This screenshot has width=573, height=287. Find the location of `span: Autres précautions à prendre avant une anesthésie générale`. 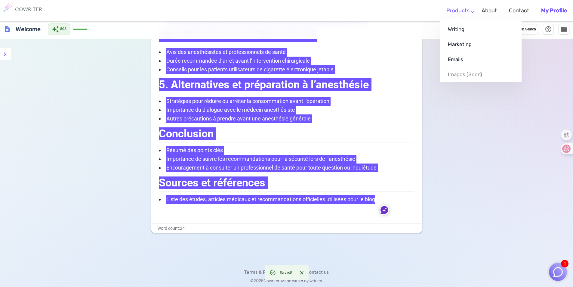

span: Autres précautions à prendre avant une anesthésie générale is located at coordinates (238, 118).